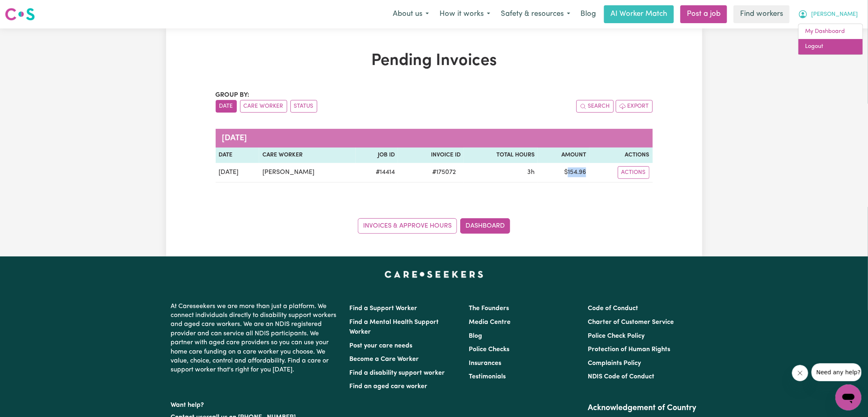 This screenshot has height=417, width=868. I want to click on a: The Founders, so click(488, 309).